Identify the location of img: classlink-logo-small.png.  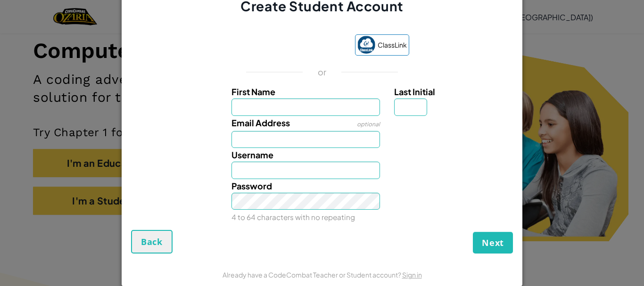
(366, 45).